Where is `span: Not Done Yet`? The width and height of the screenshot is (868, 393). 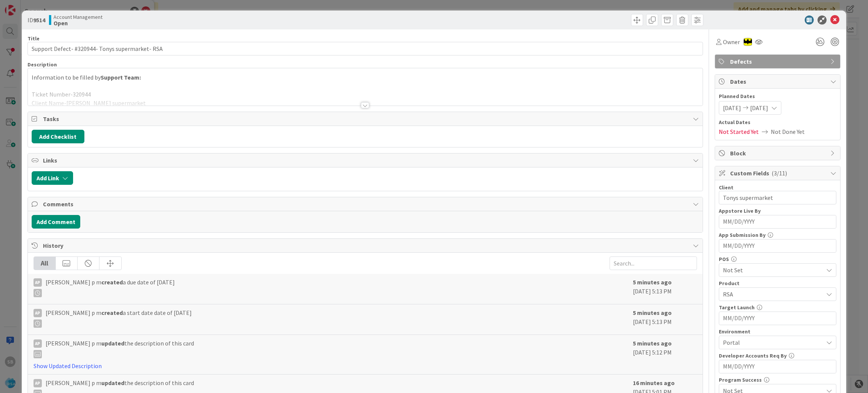
span: Not Done Yet is located at coordinates (788, 132).